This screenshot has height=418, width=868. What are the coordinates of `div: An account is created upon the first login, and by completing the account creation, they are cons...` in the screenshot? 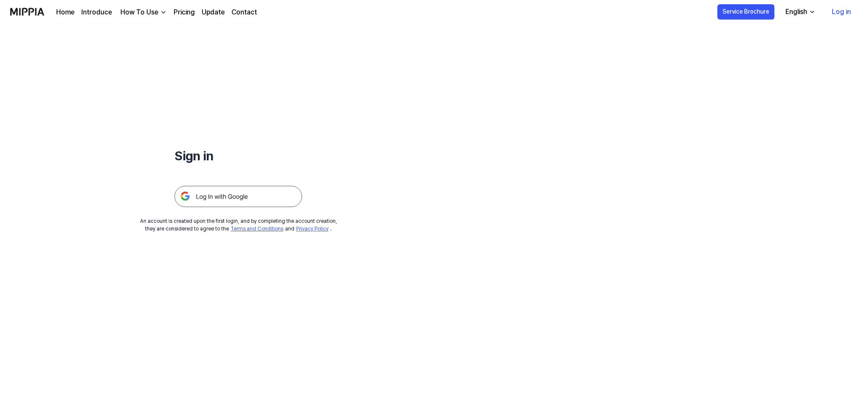 It's located at (238, 225).